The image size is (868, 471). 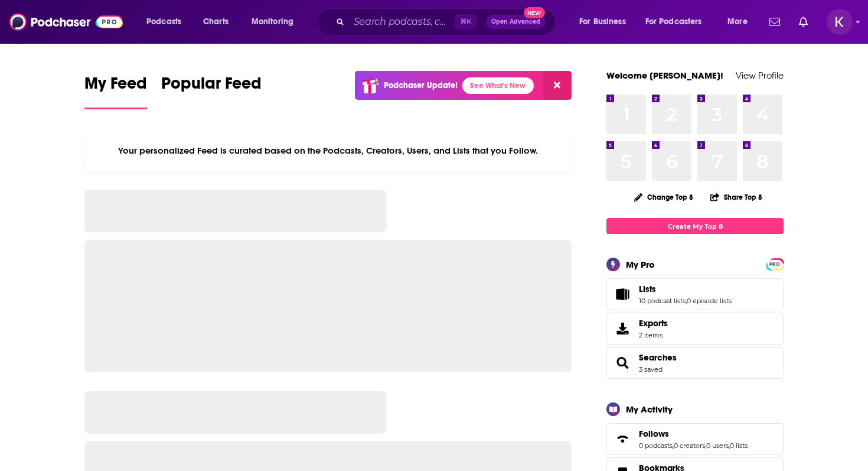 What do you see at coordinates (216, 22) in the screenshot?
I see `a: Charts` at bounding box center [216, 22].